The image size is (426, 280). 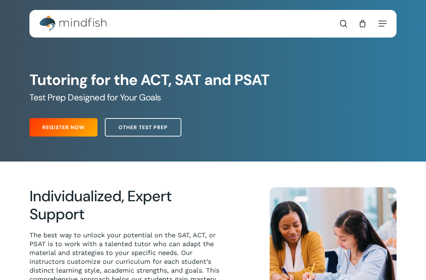 I want to click on a: Other Test Prep, so click(x=143, y=127).